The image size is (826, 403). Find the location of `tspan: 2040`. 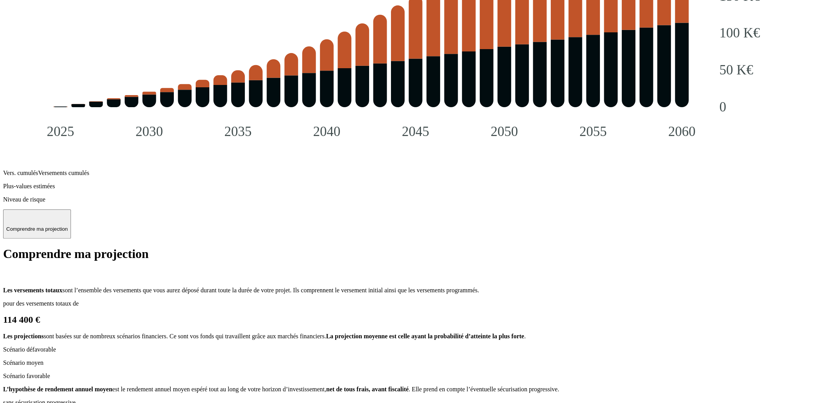

tspan: 2040 is located at coordinates (327, 131).